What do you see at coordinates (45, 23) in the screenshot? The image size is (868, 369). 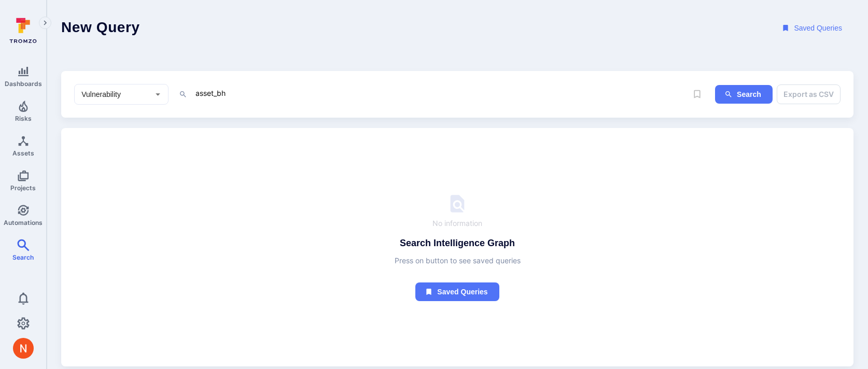 I see `i: Expand navigation menu` at bounding box center [45, 23].